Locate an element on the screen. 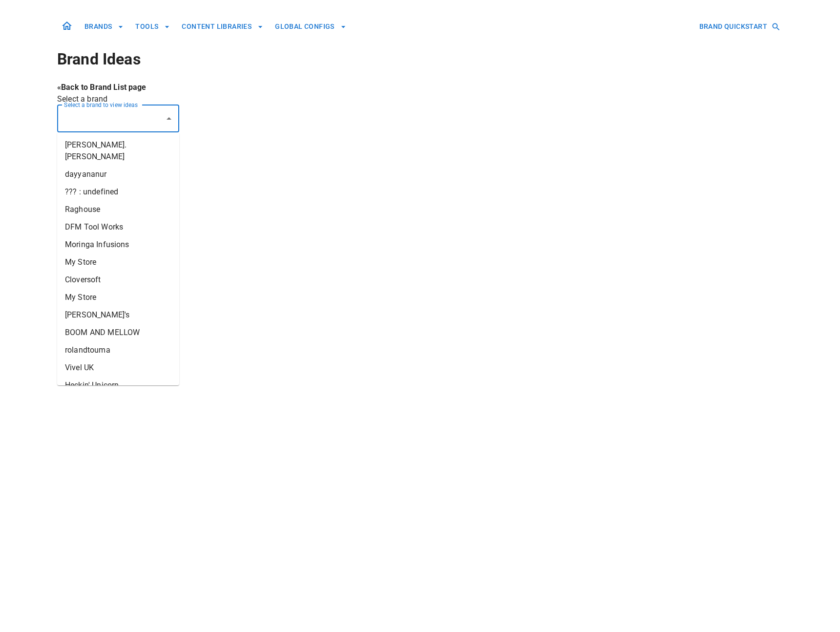 The width and height of the screenshot is (840, 632). li: Raghouse is located at coordinates (118, 209).